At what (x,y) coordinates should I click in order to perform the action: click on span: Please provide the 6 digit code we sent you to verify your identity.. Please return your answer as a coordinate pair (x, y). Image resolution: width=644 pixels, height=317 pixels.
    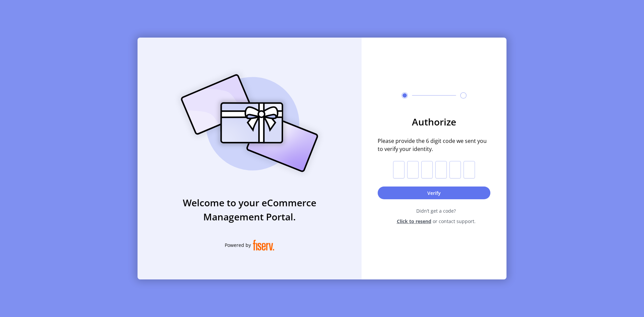
    Looking at the image, I should click on (434, 145).